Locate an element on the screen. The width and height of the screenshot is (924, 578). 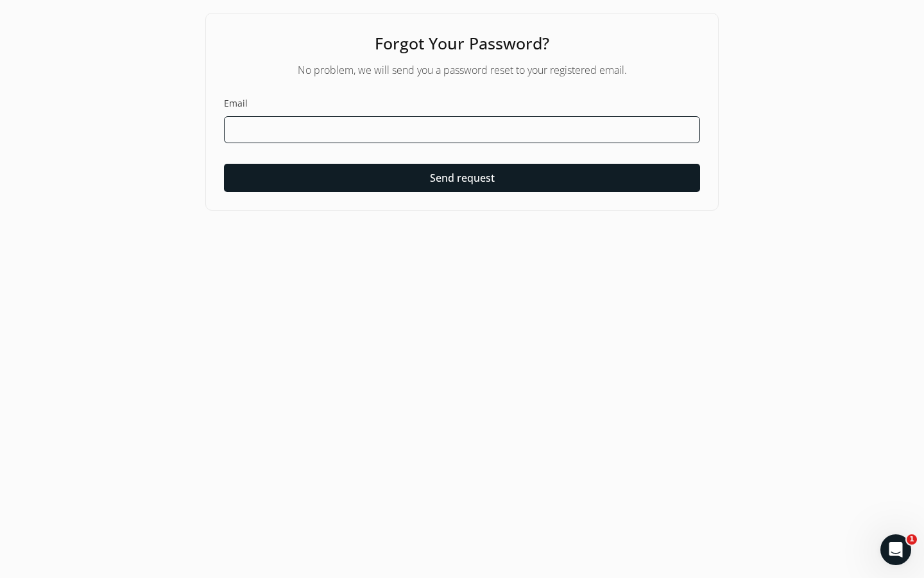
label: Email is located at coordinates (462, 103).